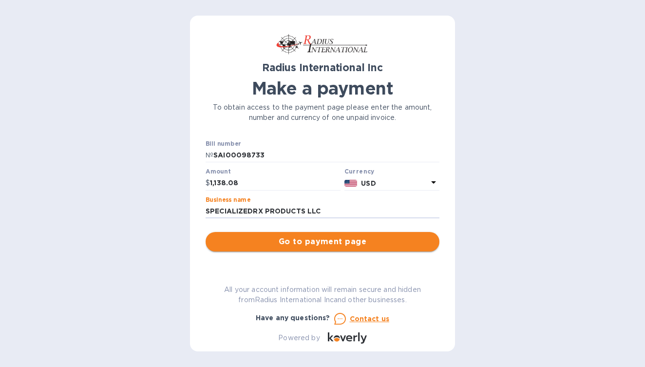 The width and height of the screenshot is (645, 367). What do you see at coordinates (293, 317) in the screenshot?
I see `b: Have any questions?` at bounding box center [293, 317].